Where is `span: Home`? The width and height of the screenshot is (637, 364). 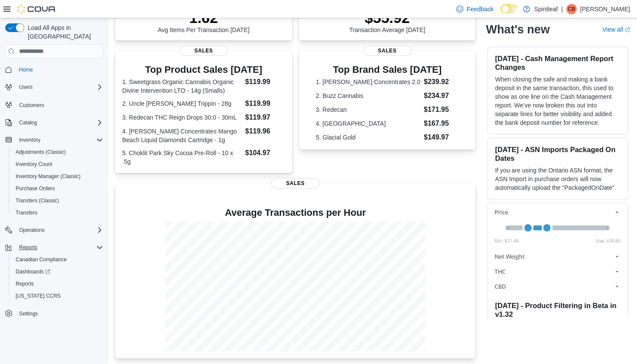
span: Home is located at coordinates (59, 70).